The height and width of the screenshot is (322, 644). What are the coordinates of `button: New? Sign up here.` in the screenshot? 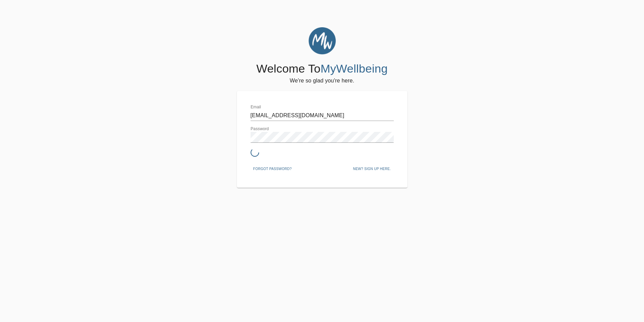 It's located at (372, 169).